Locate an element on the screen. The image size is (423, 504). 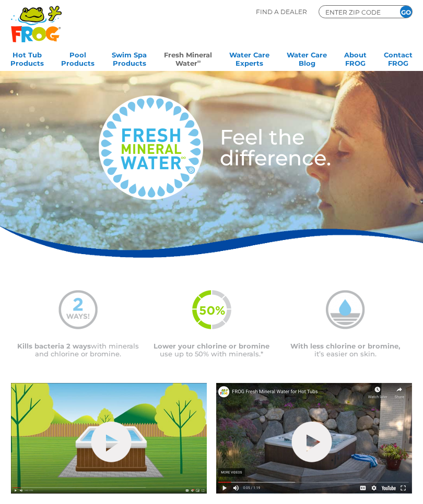
img: fmw-hot-tub-cover-2 is located at coordinates (313, 438).